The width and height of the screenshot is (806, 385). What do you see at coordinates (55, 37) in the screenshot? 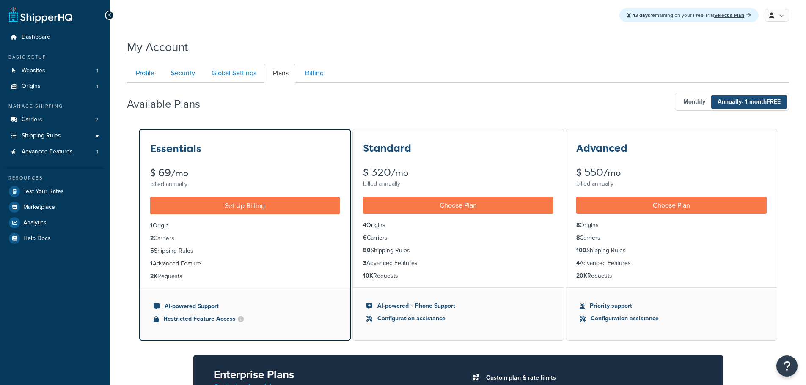
I see `a: Dashboard` at bounding box center [55, 37].